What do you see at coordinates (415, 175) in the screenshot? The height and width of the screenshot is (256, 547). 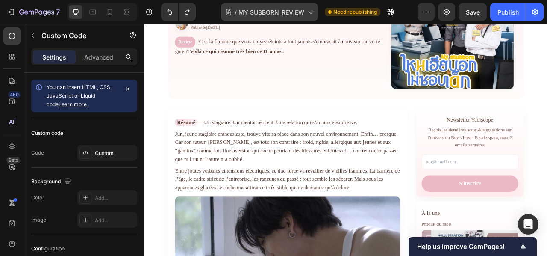 I see `input: ton@email.com` at bounding box center [415, 175].